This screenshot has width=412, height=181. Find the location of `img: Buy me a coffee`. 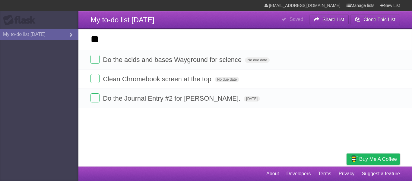

img: Buy me a coffee is located at coordinates (353, 159).